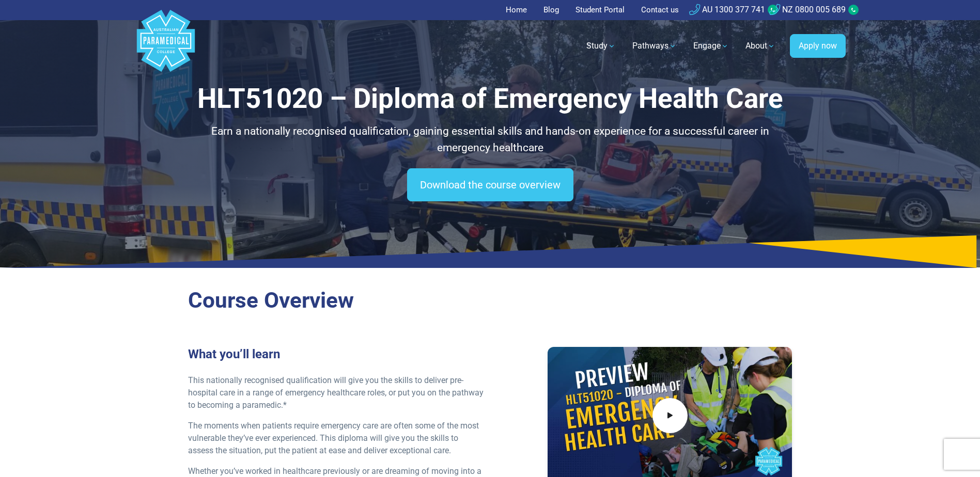 The height and width of the screenshot is (477, 980). What do you see at coordinates (336, 438) in the screenshot?
I see `p: The moments when patients require emergency care are often some of the most vulnerable they’ve ev...` at bounding box center [336, 438].